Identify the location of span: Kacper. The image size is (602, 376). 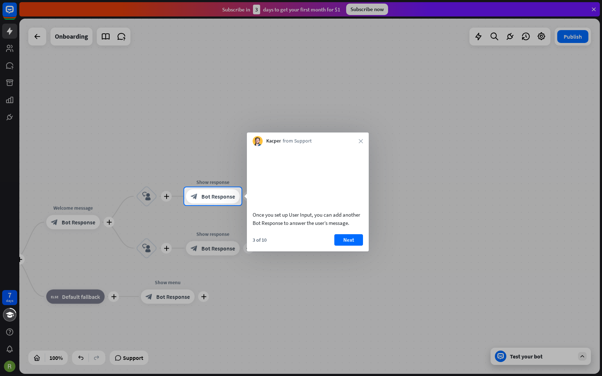
(273, 141).